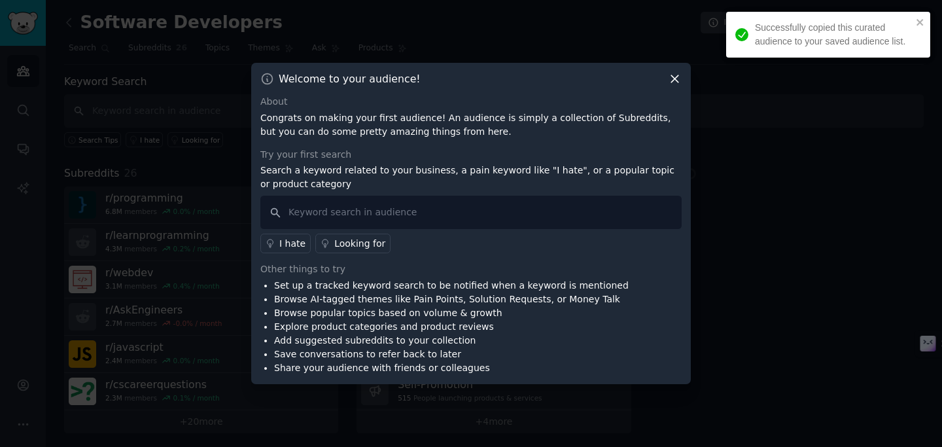  Describe the element at coordinates (293, 243) in the screenshot. I see `div: I hate` at that location.